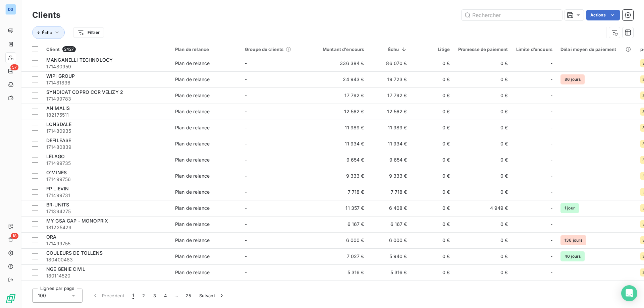  I want to click on button: Actions, so click(603, 15).